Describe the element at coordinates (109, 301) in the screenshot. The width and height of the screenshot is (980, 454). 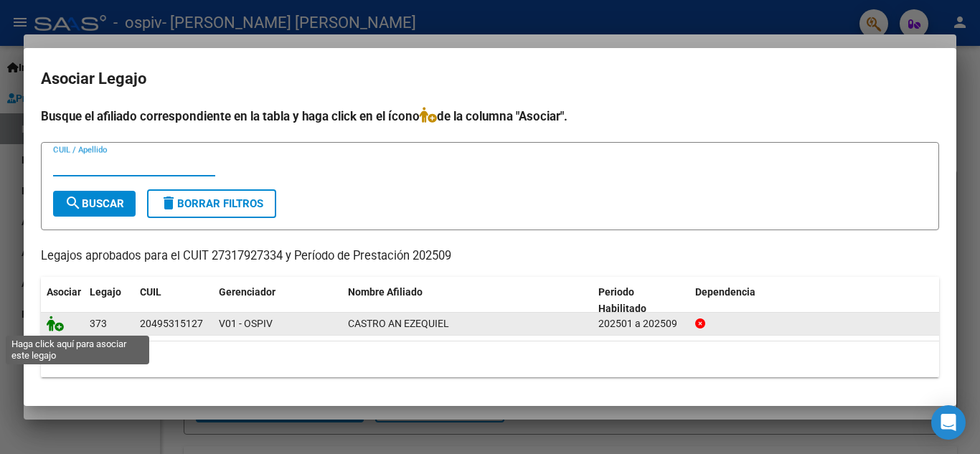
I see `datatable-header-cell: Legajo` at that location.